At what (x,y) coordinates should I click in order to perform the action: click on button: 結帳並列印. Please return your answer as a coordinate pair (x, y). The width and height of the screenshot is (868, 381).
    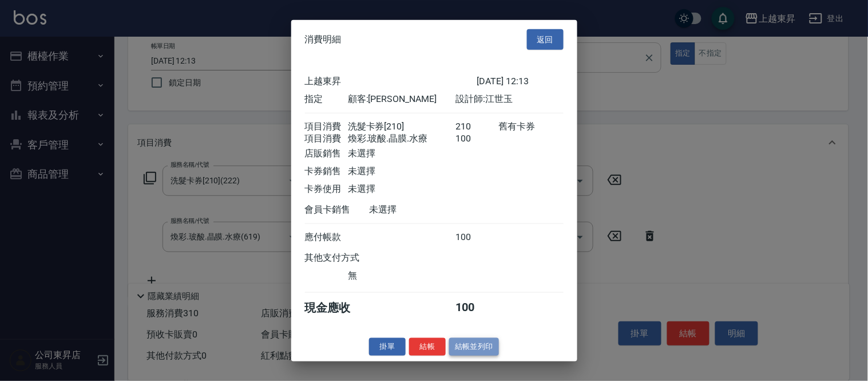
    Looking at the image, I should click on (473, 346).